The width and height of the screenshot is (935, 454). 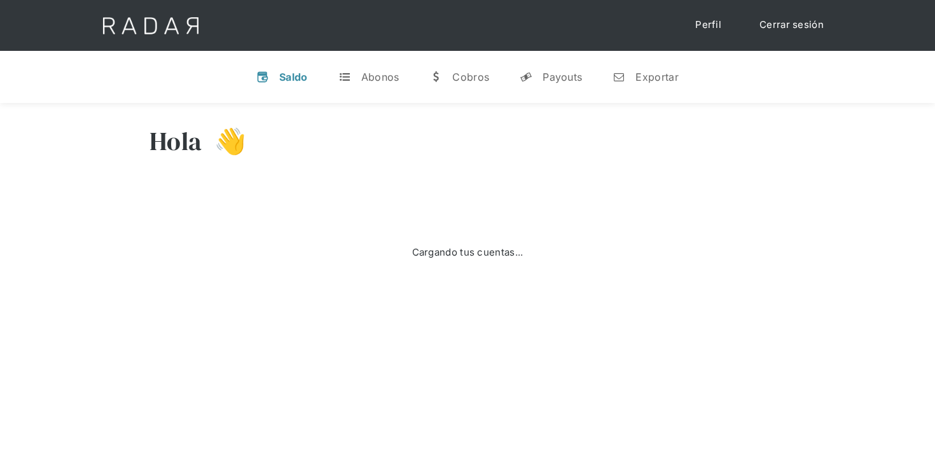 I want to click on div: Payouts, so click(x=562, y=77).